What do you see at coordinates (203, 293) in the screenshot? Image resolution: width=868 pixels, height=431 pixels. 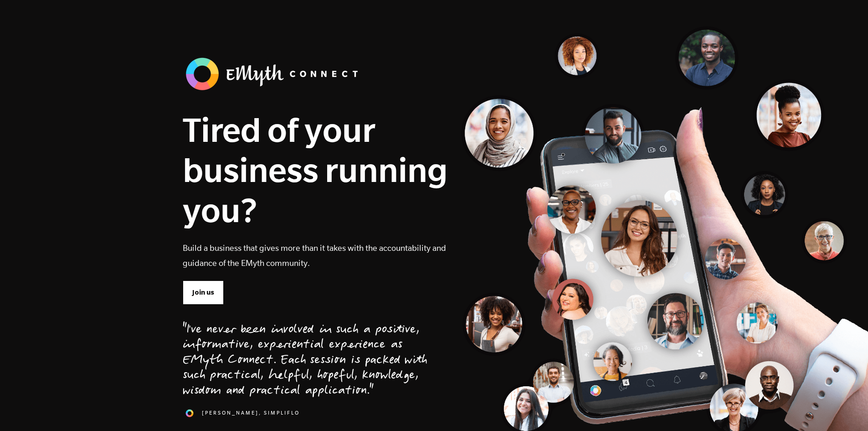 I see `span: Join us` at bounding box center [203, 293].